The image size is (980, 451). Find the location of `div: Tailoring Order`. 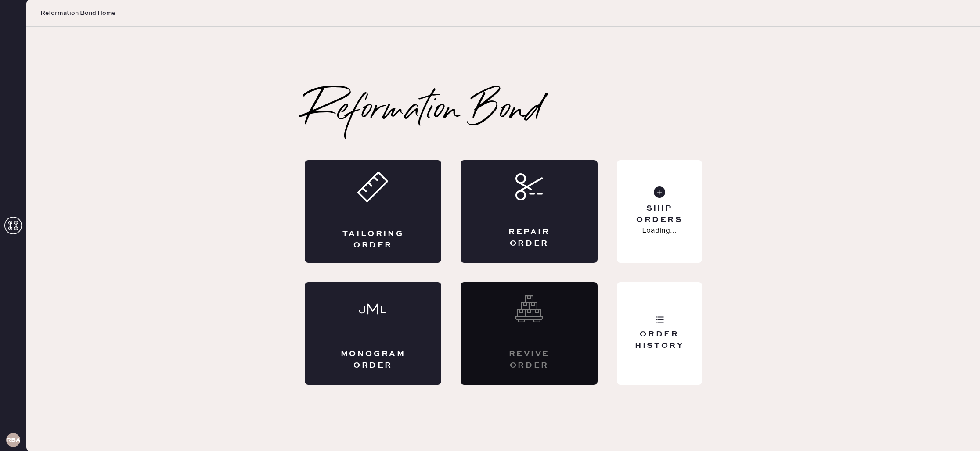

div: Tailoring Order is located at coordinates (373, 239).